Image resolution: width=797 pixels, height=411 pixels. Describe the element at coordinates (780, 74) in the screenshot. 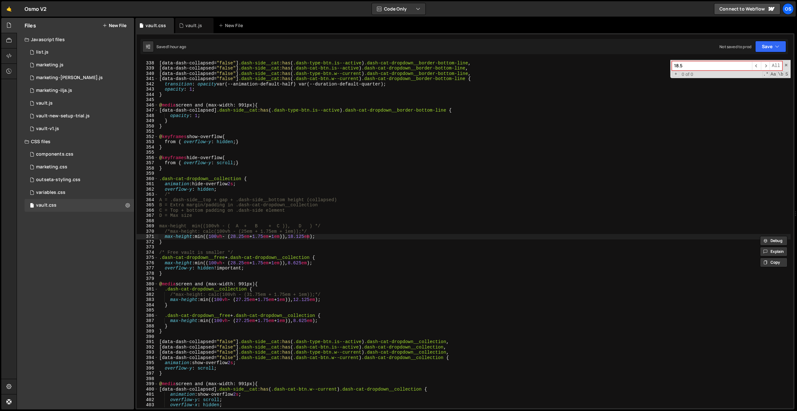

I see `span: Whole Word Search` at that location.